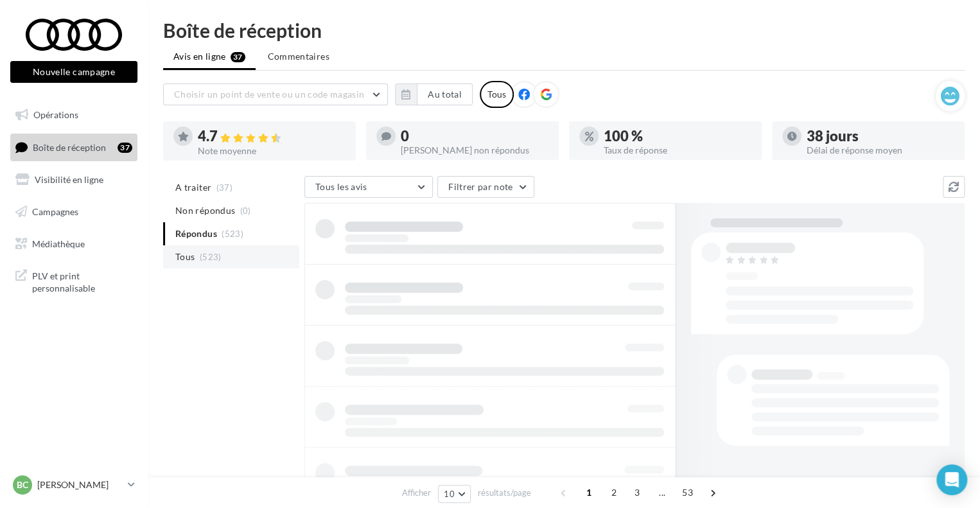 The width and height of the screenshot is (980, 508). I want to click on a: Opérations, so click(74, 115).